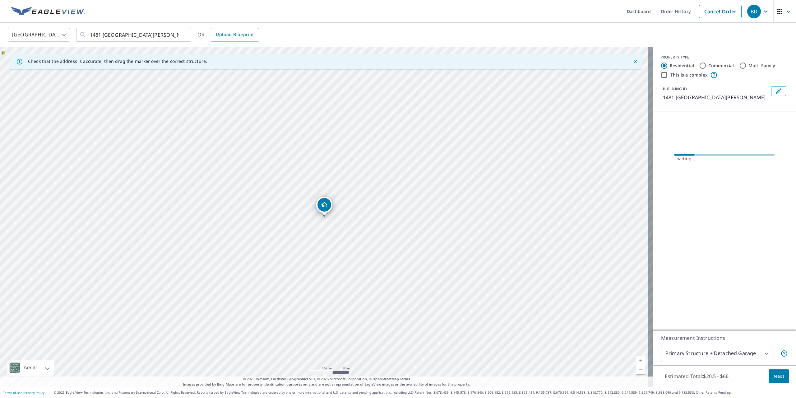 This screenshot has width=796, height=398. Describe the element at coordinates (641, 360) in the screenshot. I see `a: Current Level 17, Zoom In` at that location.